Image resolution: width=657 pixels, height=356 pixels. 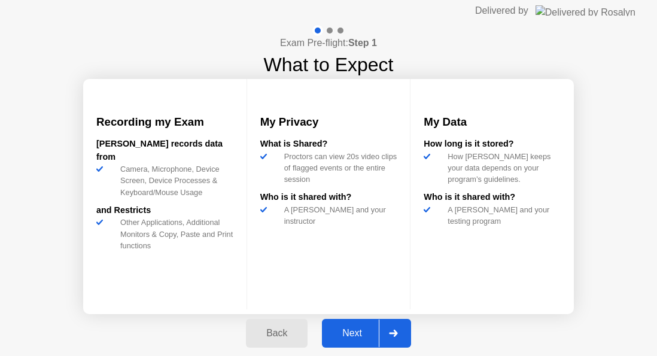 I want to click on h3: My Privacy, so click(x=329, y=122).